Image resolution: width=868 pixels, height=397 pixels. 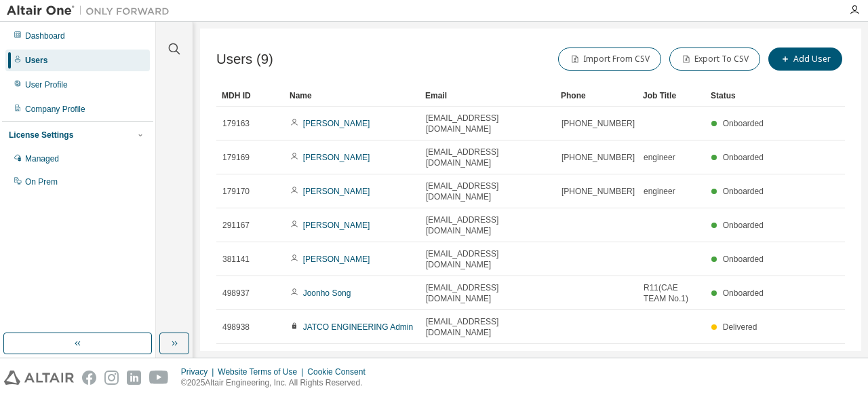 What do you see at coordinates (671, 96) in the screenshot?
I see `div: Job Title` at bounding box center [671, 96].